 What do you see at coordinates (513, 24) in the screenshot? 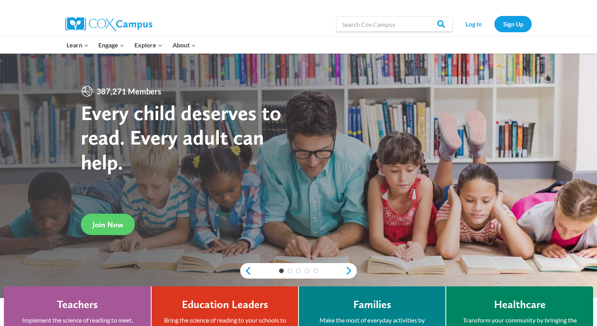
I see `a: Sign Up` at bounding box center [513, 24].